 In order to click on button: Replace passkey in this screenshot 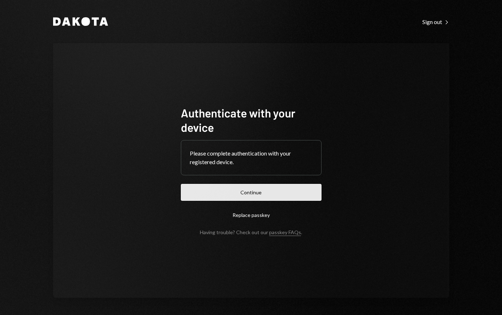, I will do `click(251, 214)`.